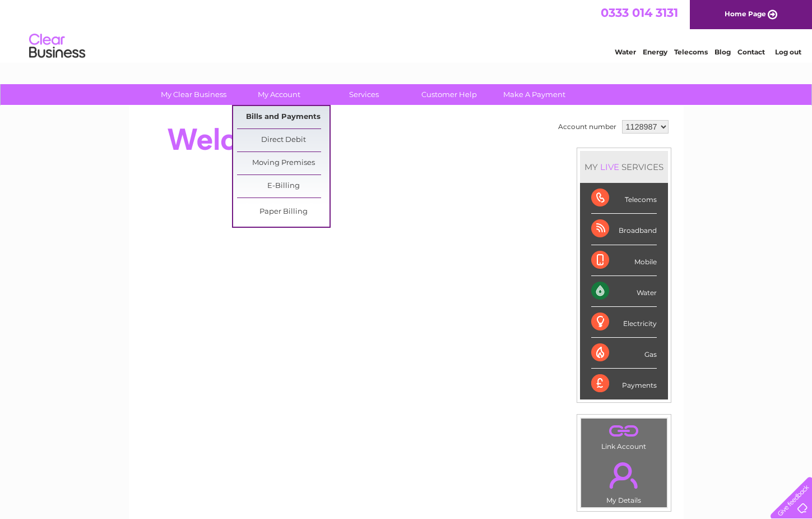 The image size is (812, 519). What do you see at coordinates (610, 166) in the screenshot?
I see `div: LIVE` at bounding box center [610, 166].